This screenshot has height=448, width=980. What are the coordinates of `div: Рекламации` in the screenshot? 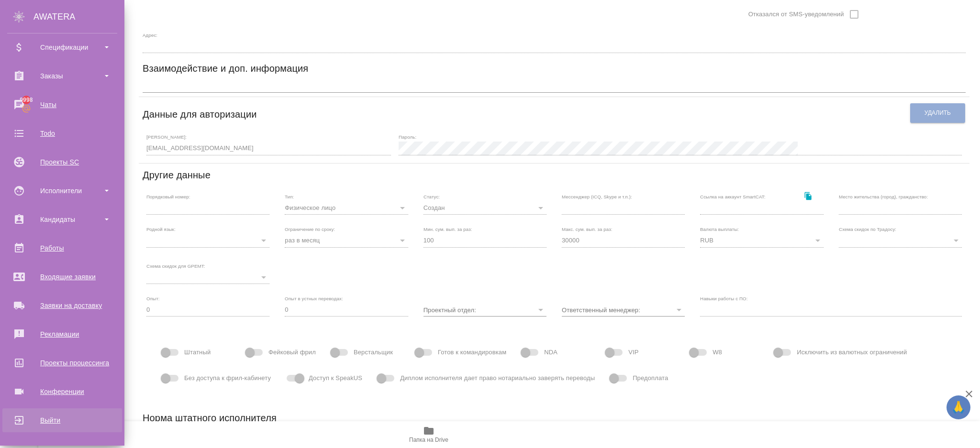 It's located at (62, 334).